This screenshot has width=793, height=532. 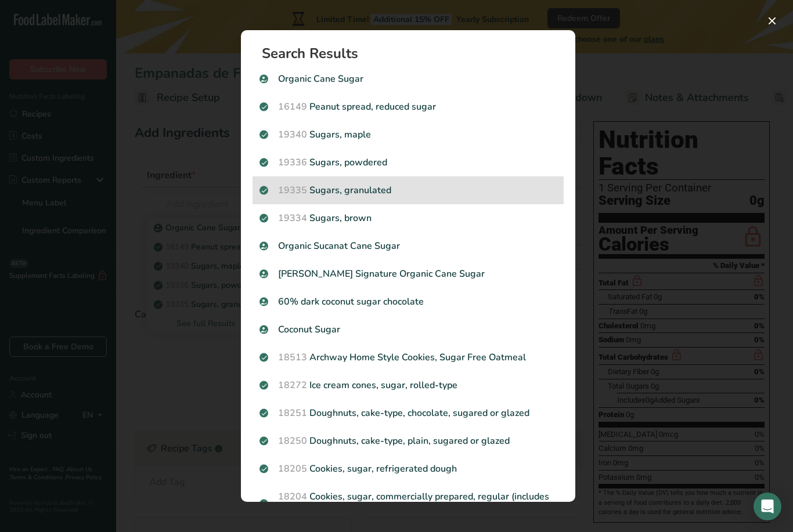 What do you see at coordinates (408, 162) in the screenshot?
I see `p: Sugars, powdered` at bounding box center [408, 162].